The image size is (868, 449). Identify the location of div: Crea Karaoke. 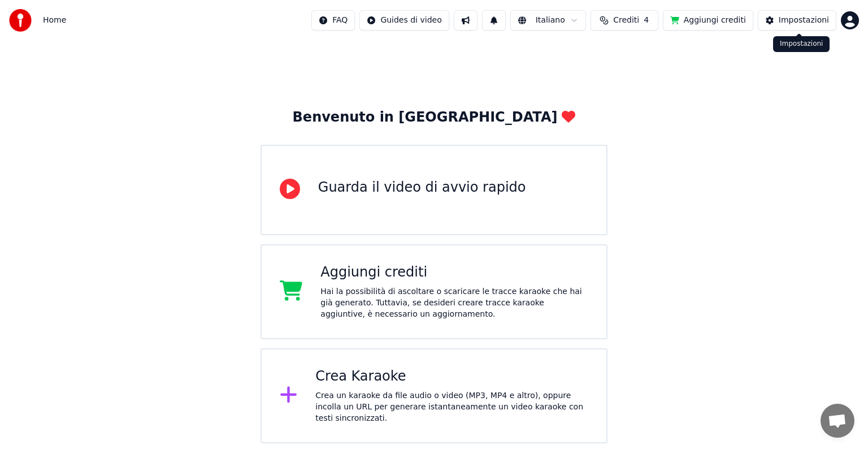
(451, 376).